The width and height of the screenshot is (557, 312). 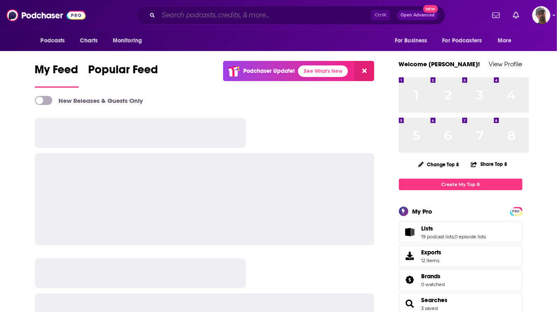 I want to click on a: New Releases & Guests Only, so click(x=89, y=100).